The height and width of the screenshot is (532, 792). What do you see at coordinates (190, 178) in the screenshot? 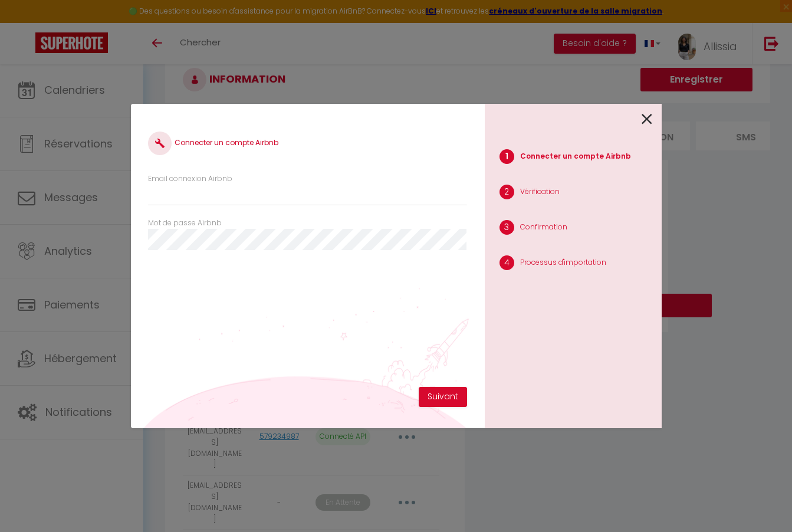
I see `label: Email connexion Airbnb` at bounding box center [190, 178].